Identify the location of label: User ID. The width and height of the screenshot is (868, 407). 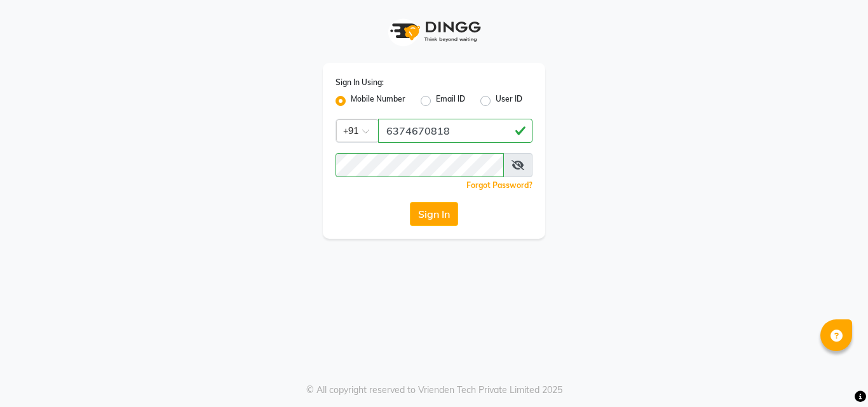
(509, 101).